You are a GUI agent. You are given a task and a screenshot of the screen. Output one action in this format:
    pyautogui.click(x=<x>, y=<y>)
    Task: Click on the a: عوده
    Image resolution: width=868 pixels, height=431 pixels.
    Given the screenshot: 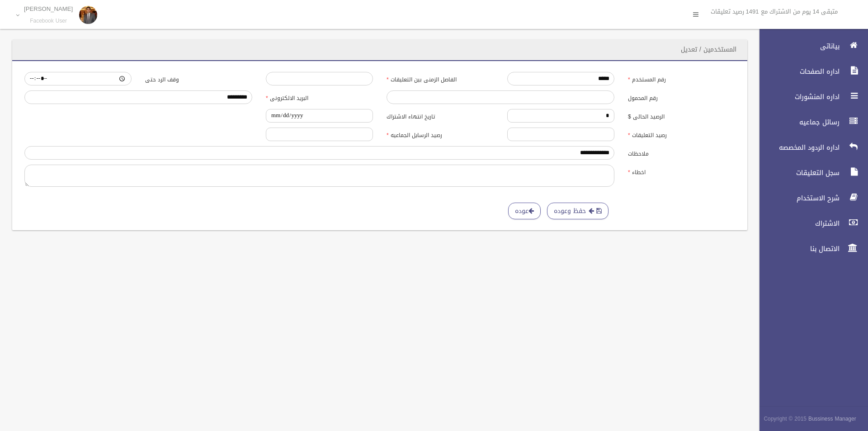 What is the action you would take?
    pyautogui.click(x=525, y=211)
    